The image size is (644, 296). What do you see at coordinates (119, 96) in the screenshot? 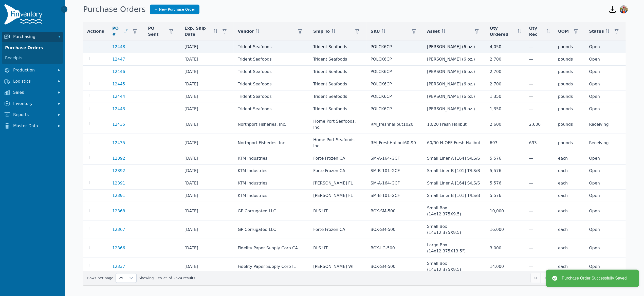
I see `a: 12444` at bounding box center [119, 96].